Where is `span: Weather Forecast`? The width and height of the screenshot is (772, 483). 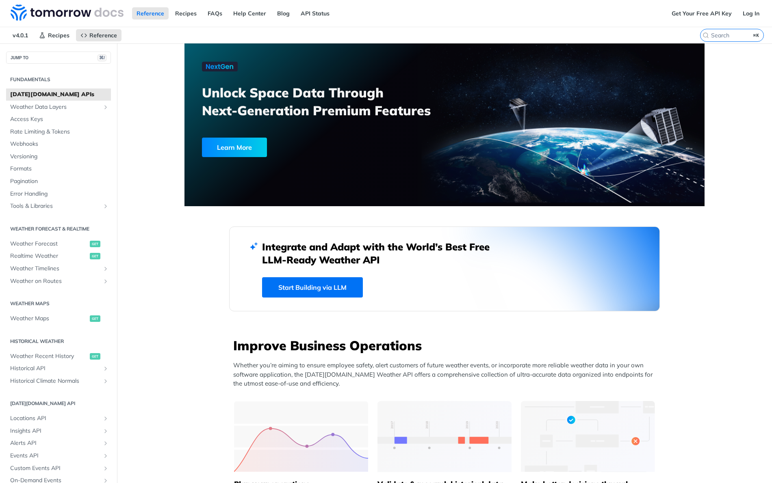
span: Weather Forecast is located at coordinates (49, 244).